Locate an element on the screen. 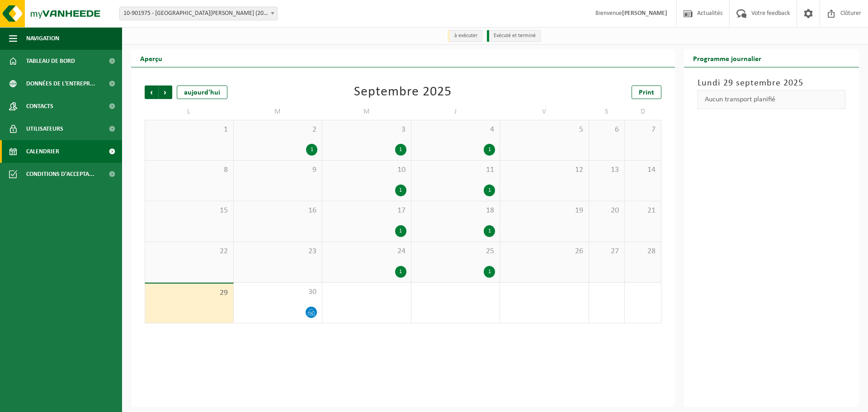 The width and height of the screenshot is (868, 412). span: 9 is located at coordinates (278, 170).